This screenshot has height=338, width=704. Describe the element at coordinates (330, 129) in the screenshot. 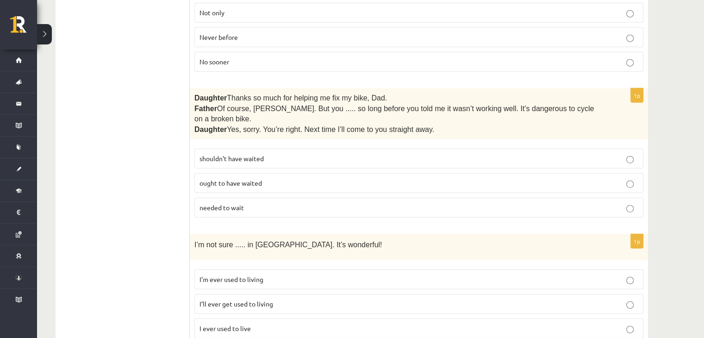

I see `span: Yes, sorry. You’re right. Next time I’ll come to you straight away.` at that location.